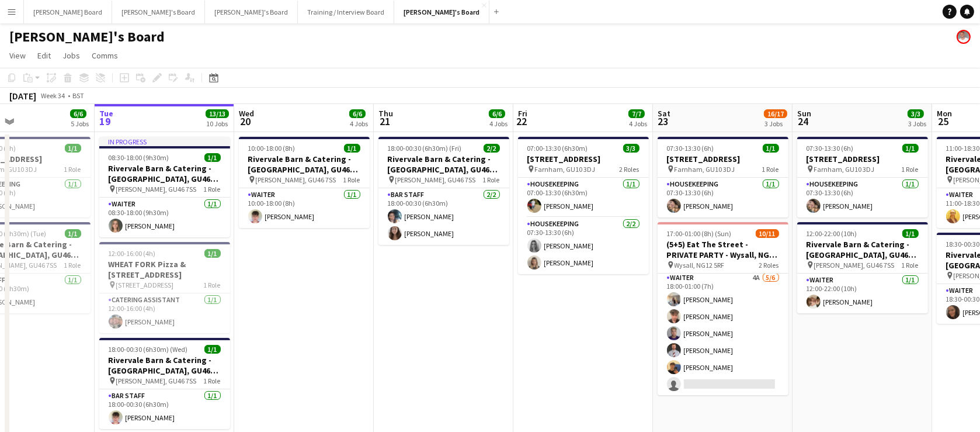 The image size is (980, 432). What do you see at coordinates (44, 55) in the screenshot?
I see `span: Edit` at bounding box center [44, 55].